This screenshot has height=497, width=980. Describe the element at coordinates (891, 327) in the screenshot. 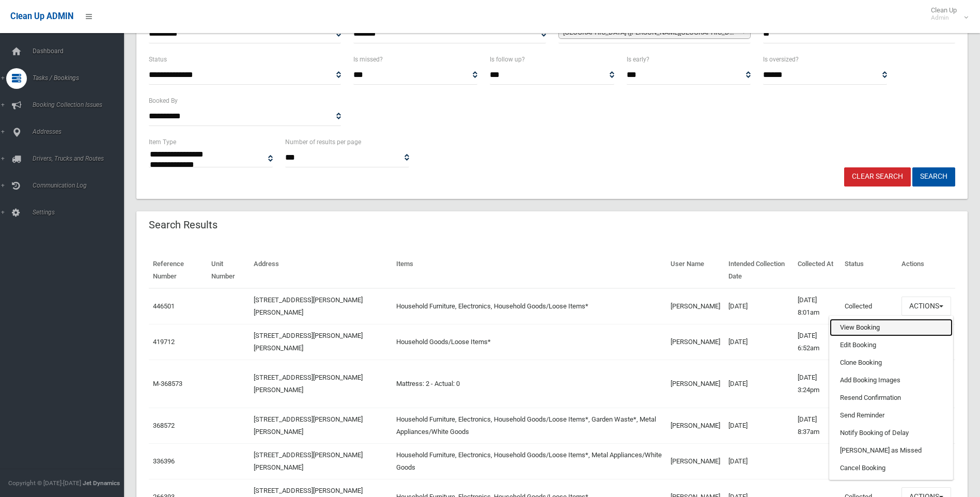

I see `a: View Booking` at that location.